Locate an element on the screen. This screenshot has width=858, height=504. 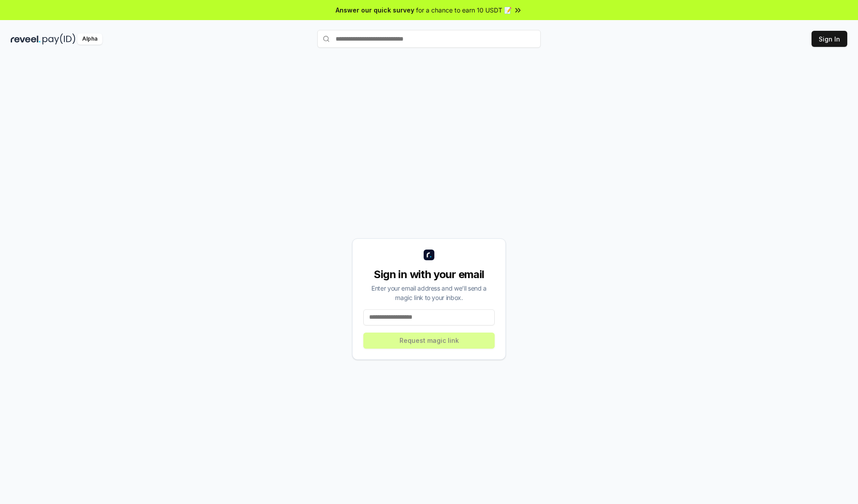
span: Answer our quick survey is located at coordinates (375, 10).